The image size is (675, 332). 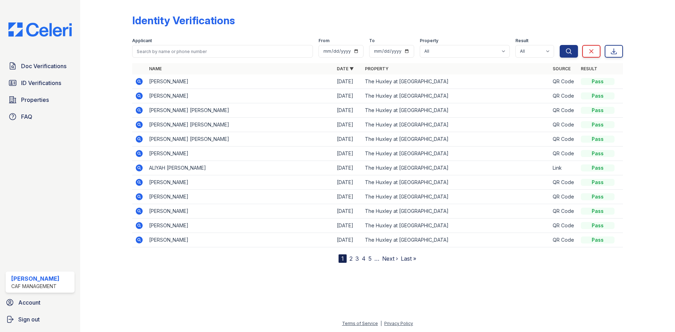 What do you see at coordinates (564, 168) in the screenshot?
I see `td: Link` at bounding box center [564, 168].